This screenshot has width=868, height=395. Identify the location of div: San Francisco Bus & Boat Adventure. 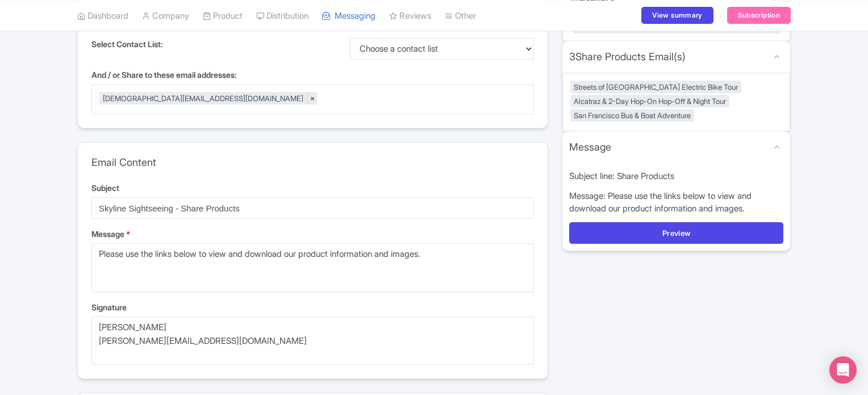
(632, 115).